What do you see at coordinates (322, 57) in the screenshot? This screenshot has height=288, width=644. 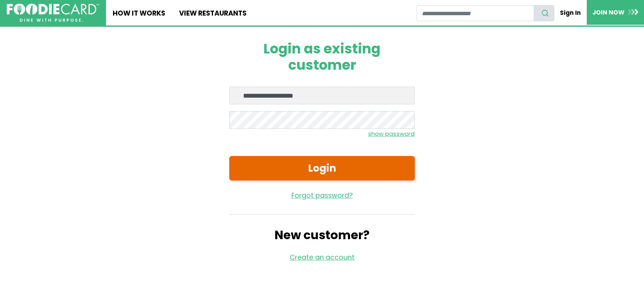 I see `h1: Login as existing customer` at bounding box center [322, 57].